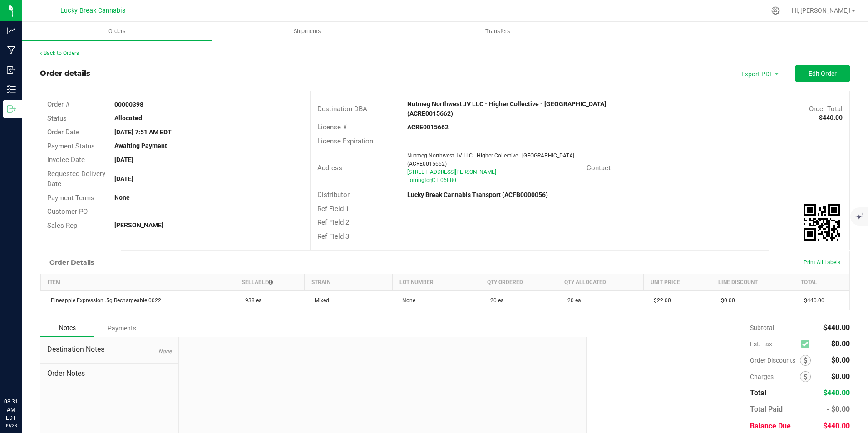  Describe the element at coordinates (330, 168) in the screenshot. I see `span: Address` at that location.